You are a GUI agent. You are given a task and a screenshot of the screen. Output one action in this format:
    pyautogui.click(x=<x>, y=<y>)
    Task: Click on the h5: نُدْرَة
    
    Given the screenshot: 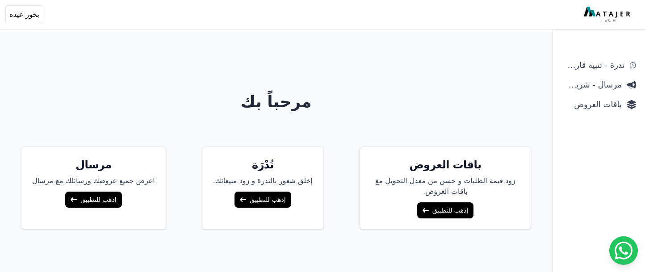 What is the action you would take?
    pyautogui.click(x=262, y=165)
    